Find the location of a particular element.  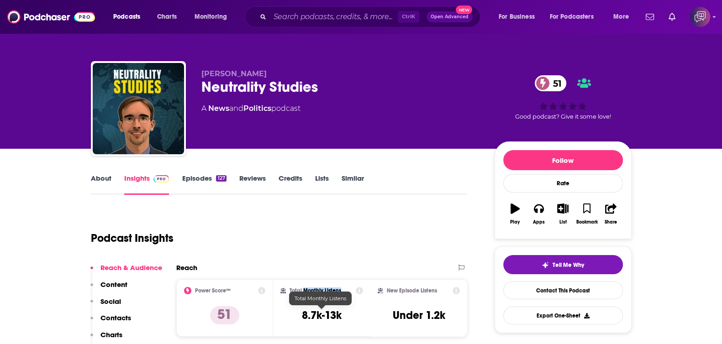

img: tell me why sparkle is located at coordinates (545, 265).